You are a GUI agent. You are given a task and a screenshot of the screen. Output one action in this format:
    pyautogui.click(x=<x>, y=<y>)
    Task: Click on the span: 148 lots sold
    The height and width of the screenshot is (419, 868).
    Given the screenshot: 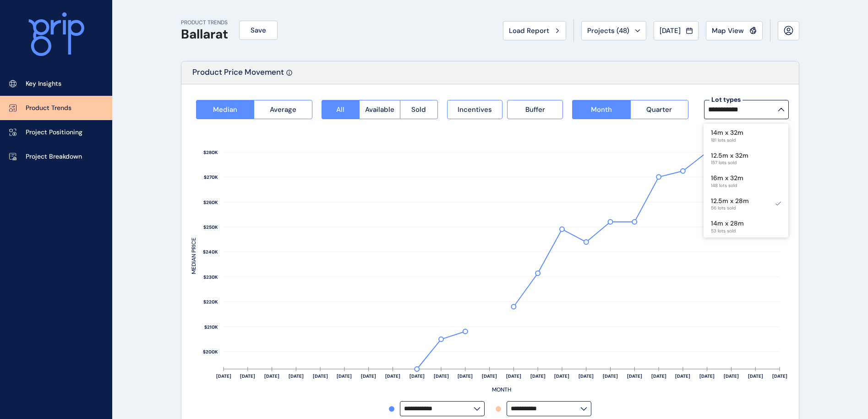 What is the action you would take?
    pyautogui.click(x=727, y=185)
    